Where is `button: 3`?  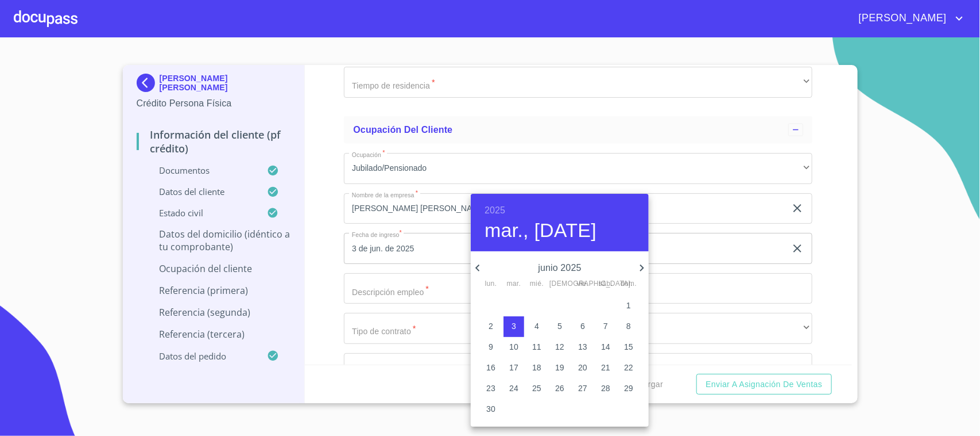
button: 3 is located at coordinates (514, 326).